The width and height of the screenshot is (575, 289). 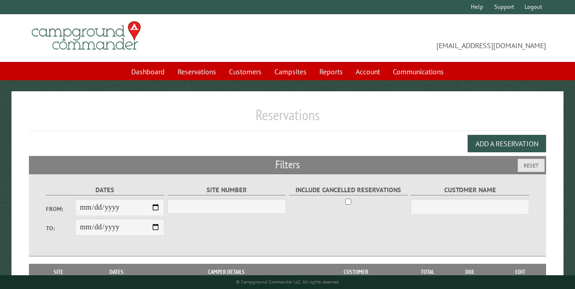 I want to click on a: Reports, so click(x=331, y=72).